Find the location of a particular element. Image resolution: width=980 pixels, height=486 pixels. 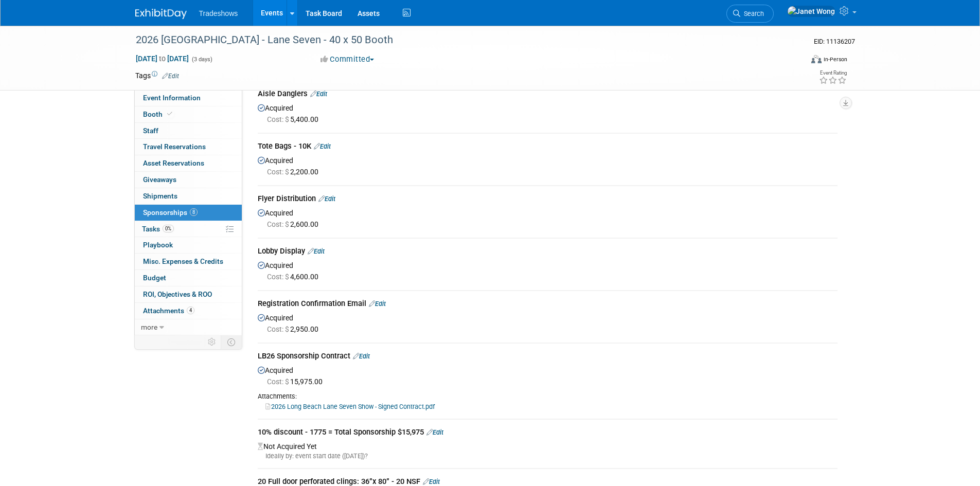

span: Shipments is located at coordinates (160, 196).